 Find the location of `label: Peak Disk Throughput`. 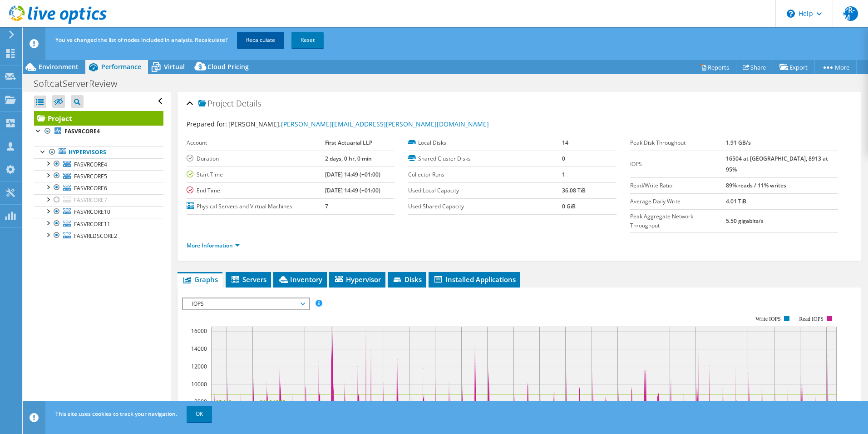

label: Peak Disk Throughput is located at coordinates (678, 143).